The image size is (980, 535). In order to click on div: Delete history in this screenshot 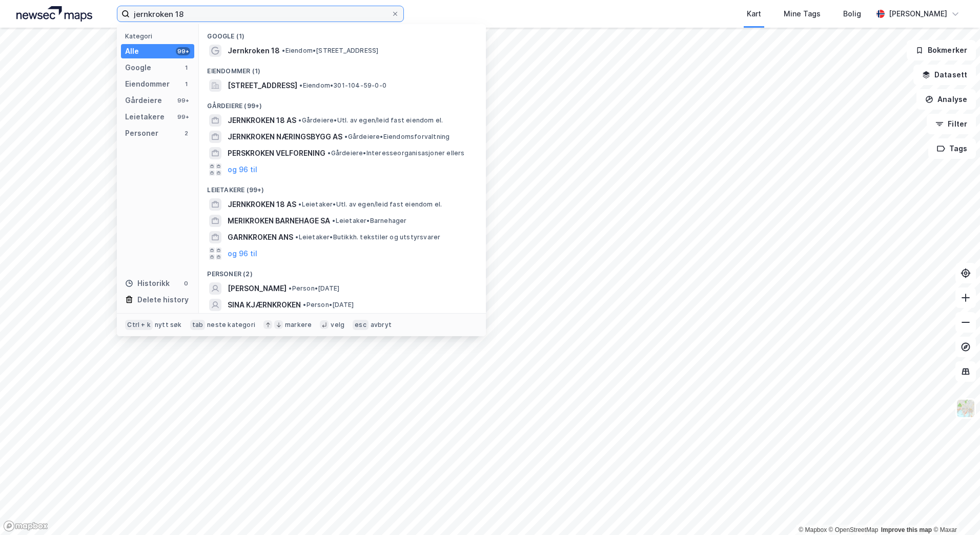, I will do `click(163, 299)`.